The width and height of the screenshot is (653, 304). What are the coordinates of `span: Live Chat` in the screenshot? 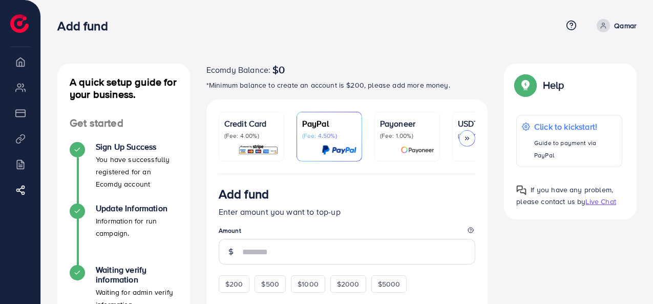 It's located at (601, 201).